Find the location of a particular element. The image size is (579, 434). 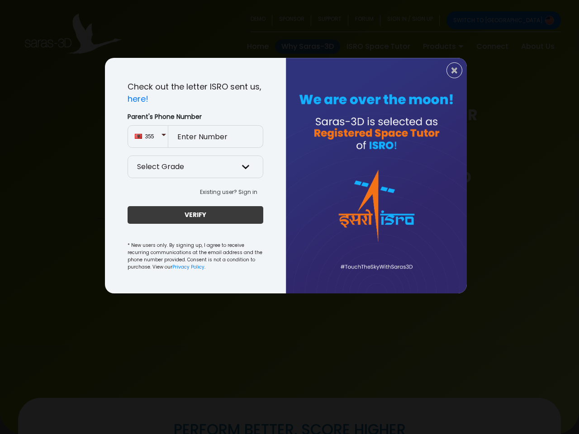

a: Privacy Policy is located at coordinates (188, 267).